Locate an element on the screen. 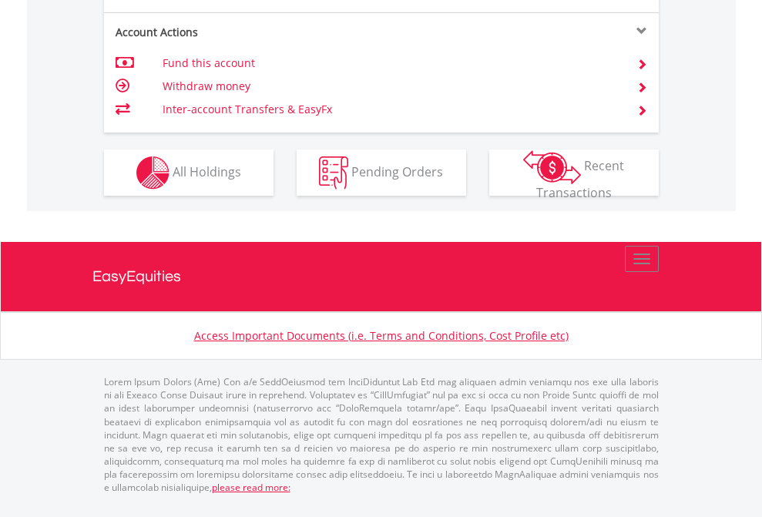 The image size is (762, 517). td: Withdraw money is located at coordinates (390, 86).